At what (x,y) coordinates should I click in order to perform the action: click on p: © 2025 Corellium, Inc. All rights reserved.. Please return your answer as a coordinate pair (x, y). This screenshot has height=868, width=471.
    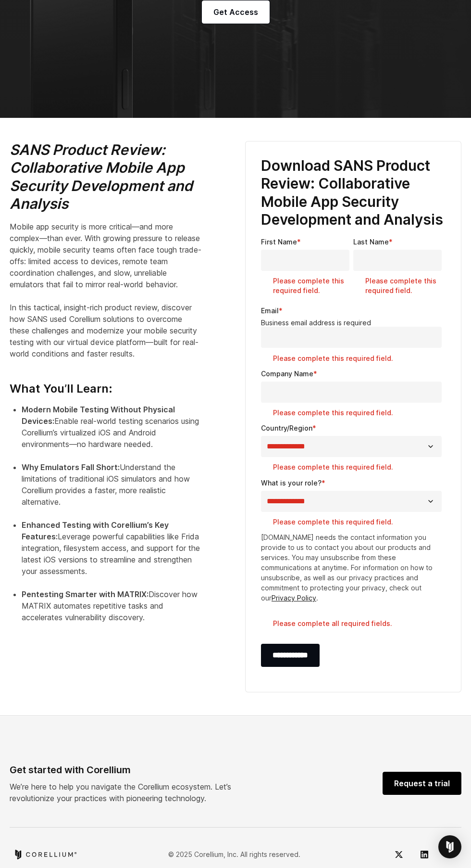
    Looking at the image, I should click on (234, 854).